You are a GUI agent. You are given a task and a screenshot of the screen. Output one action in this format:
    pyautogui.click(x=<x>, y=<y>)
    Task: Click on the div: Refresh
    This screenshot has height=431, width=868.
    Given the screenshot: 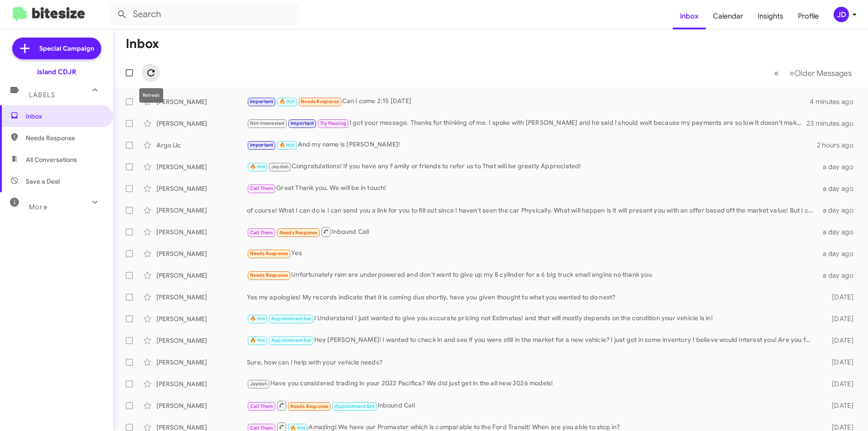 What is the action you would take?
    pyautogui.click(x=151, y=95)
    